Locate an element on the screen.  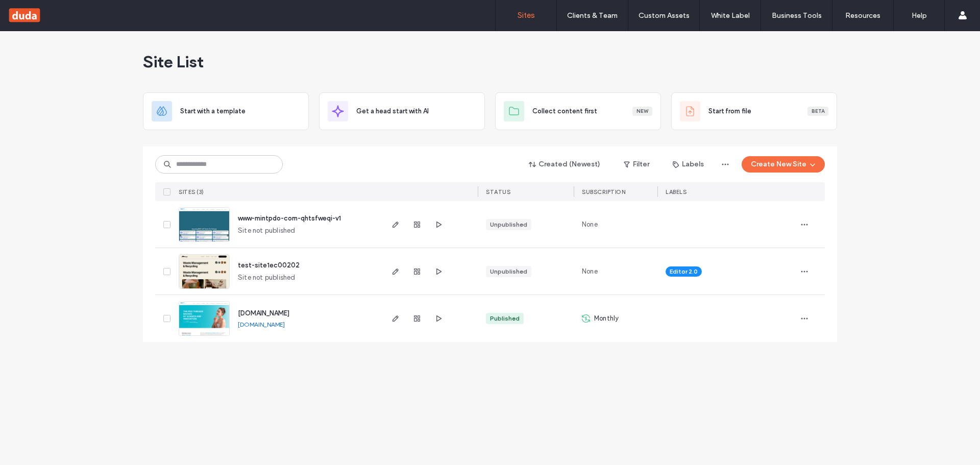
label: Business Tools is located at coordinates (797, 16).